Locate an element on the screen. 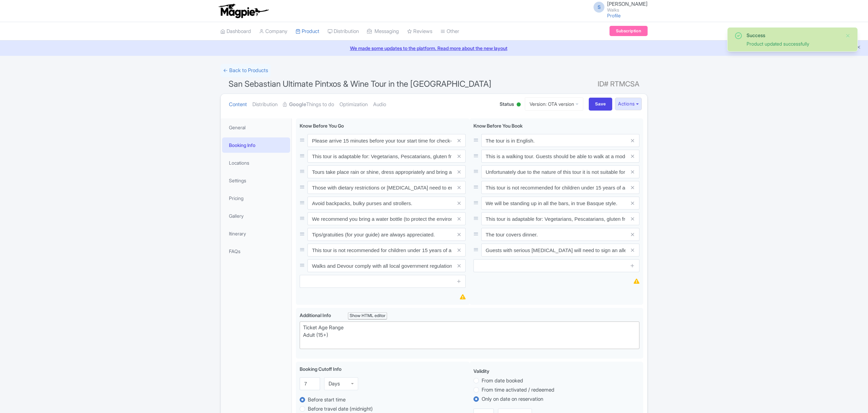 The width and height of the screenshot is (868, 413). div: Ticket Age Range Adult (15+) is located at coordinates (470, 335).